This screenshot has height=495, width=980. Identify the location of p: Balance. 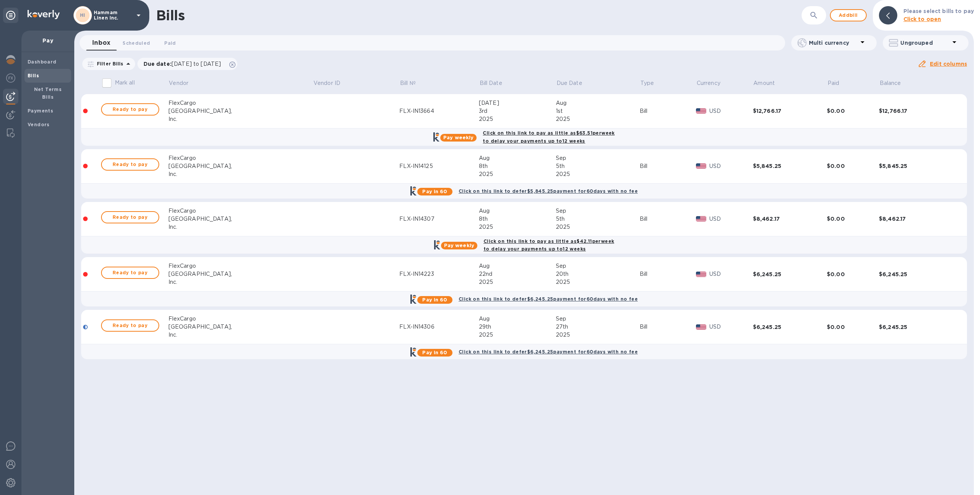
(891, 83).